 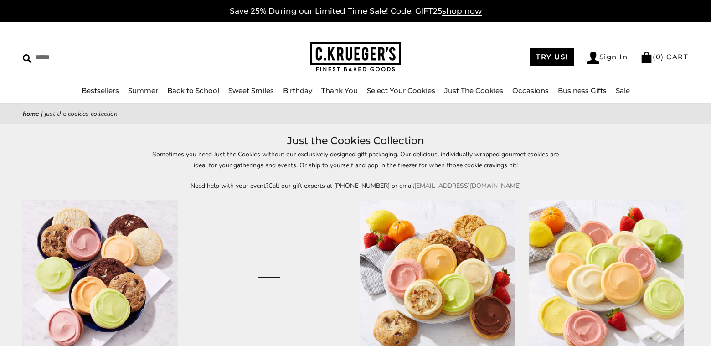 What do you see at coordinates (658, 57) in the screenshot?
I see `span: 0` at bounding box center [658, 57].